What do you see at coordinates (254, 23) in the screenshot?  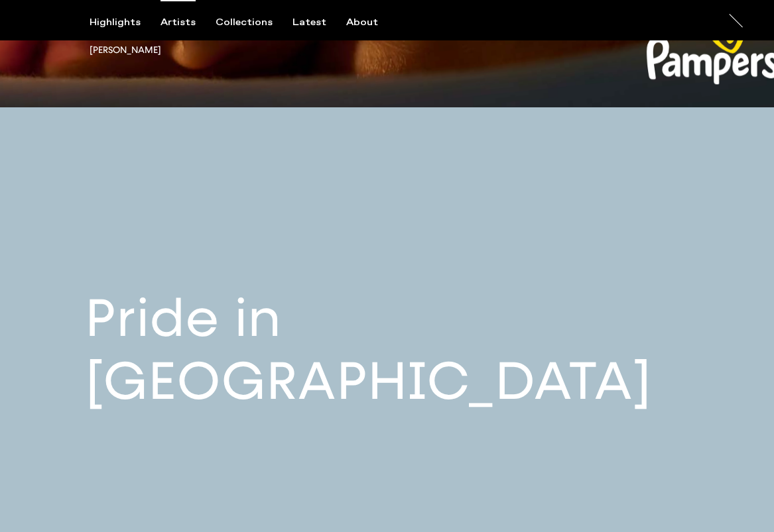 I see `button: Collections` at bounding box center [254, 23].